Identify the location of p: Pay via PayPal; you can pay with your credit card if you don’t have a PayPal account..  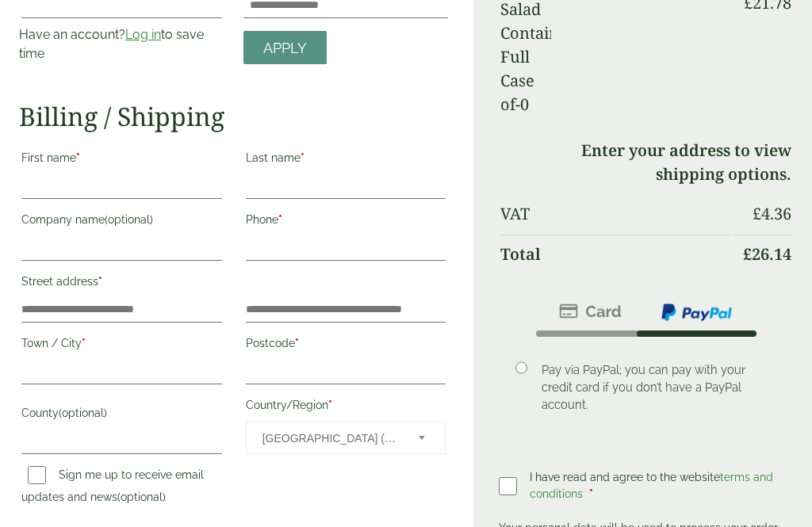
(655, 389).